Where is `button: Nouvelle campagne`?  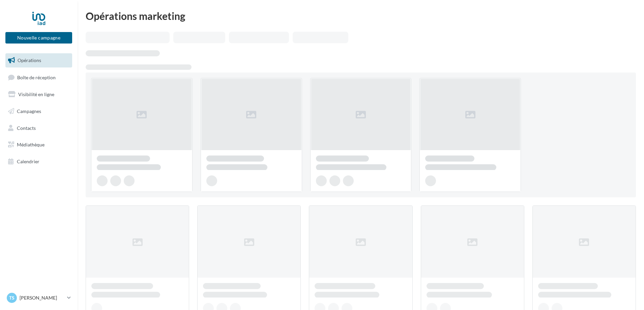
button: Nouvelle campagne is located at coordinates (39, 38).